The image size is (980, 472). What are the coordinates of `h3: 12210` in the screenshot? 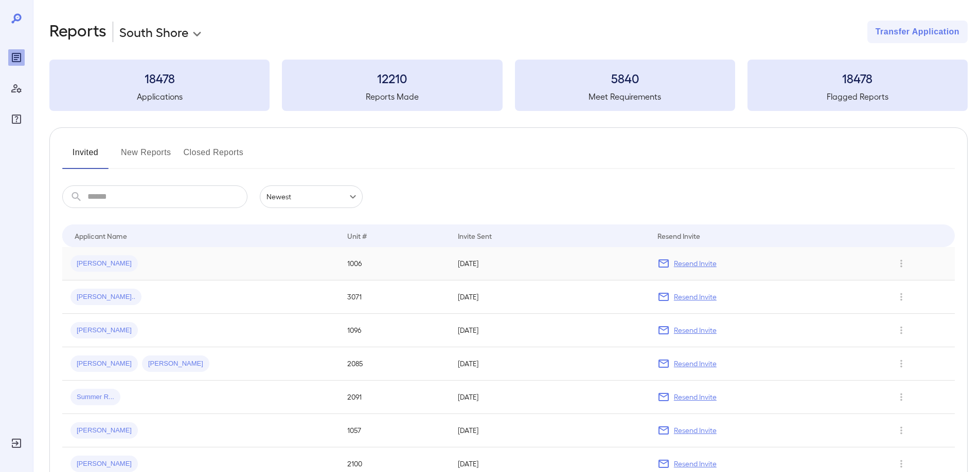 It's located at (392, 78).